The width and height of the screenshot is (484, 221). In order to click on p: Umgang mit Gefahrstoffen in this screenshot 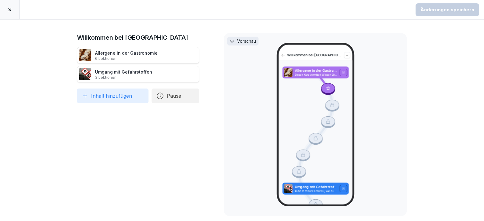, I will do `click(316, 187)`.